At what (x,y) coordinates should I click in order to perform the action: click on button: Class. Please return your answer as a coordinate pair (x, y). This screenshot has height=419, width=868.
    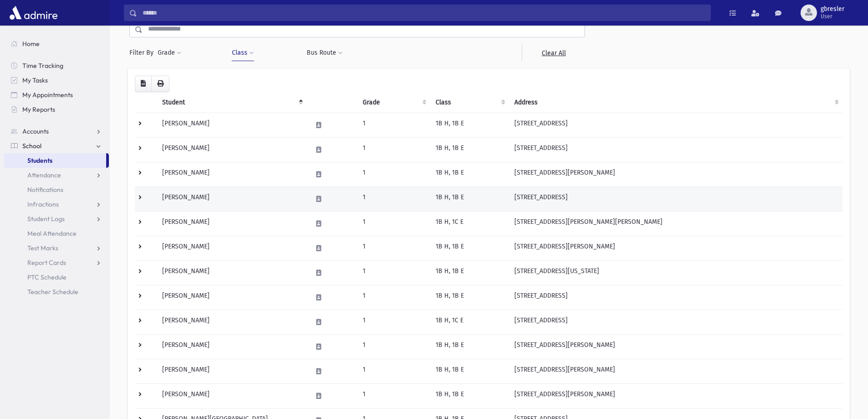
    Looking at the image, I should click on (243, 53).